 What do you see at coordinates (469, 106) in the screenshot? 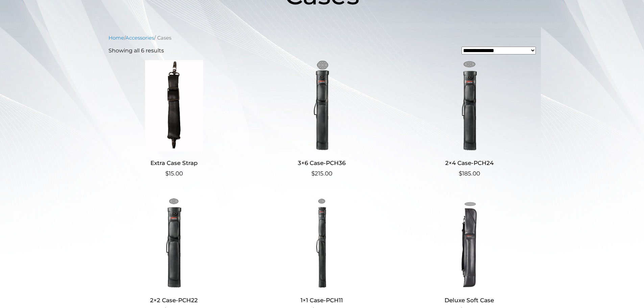
I see `img: 2x4 Case-PCH24` at bounding box center [469, 106].